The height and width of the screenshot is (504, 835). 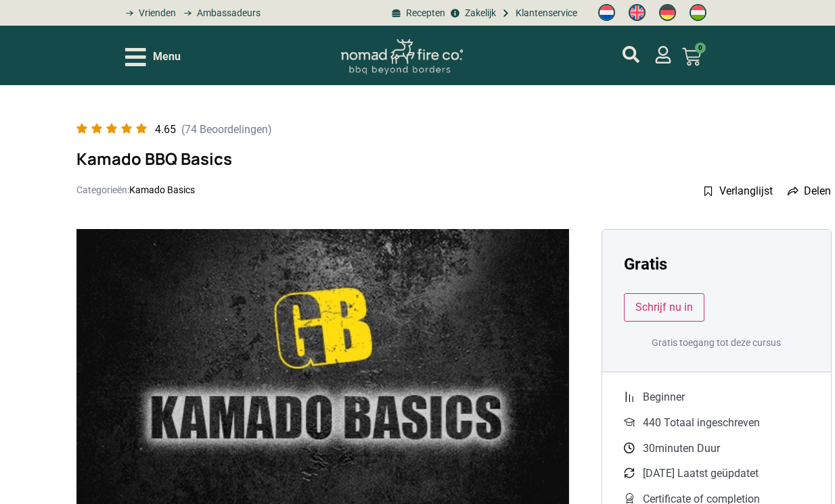 I want to click on span: Vrienden, so click(x=156, y=13).